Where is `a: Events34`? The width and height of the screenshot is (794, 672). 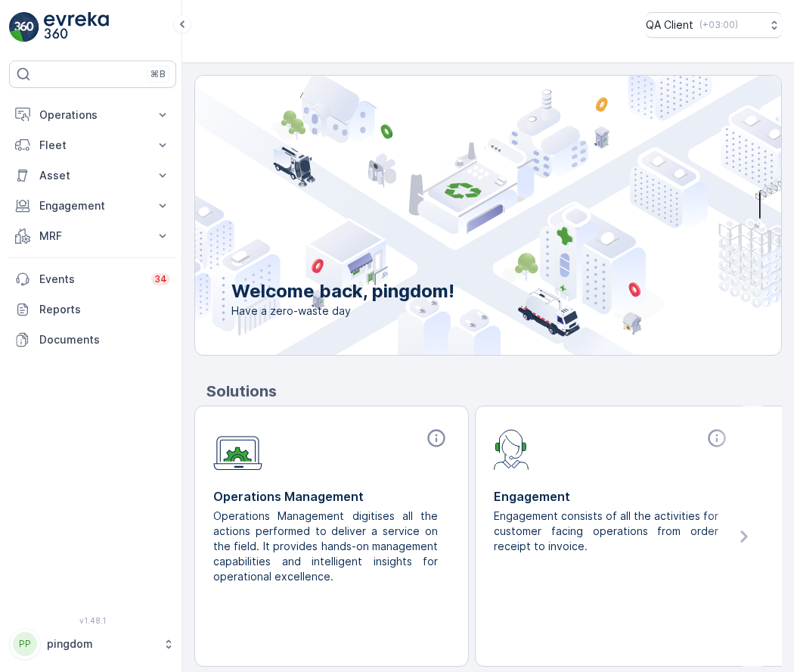 a: Events34 is located at coordinates (92, 279).